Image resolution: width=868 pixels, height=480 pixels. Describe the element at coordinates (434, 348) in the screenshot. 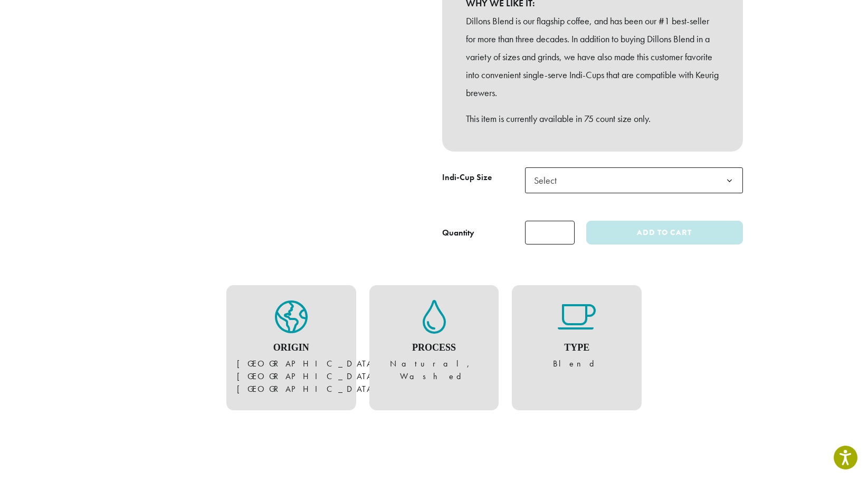

I see `h4: Process` at that location.